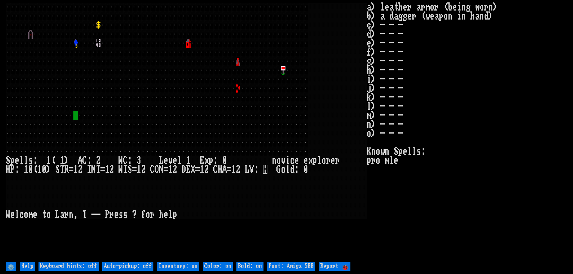  I want to click on input: Auto-pickup: off, so click(128, 266).